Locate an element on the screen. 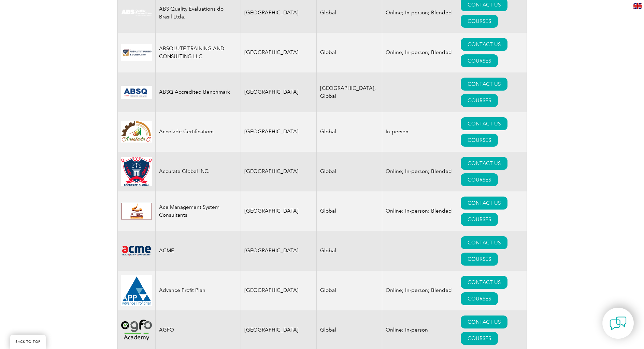  img: contact-chat.png is located at coordinates (618, 323).